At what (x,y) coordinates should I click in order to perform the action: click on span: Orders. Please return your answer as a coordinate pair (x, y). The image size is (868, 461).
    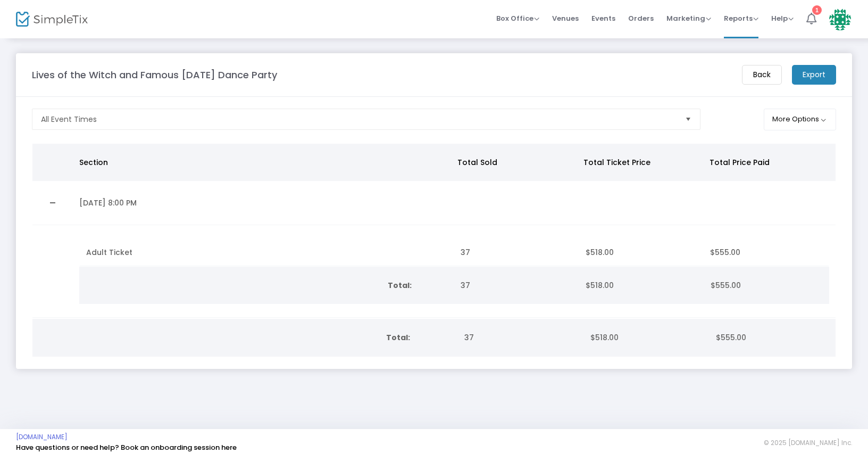
    Looking at the image, I should click on (641, 18).